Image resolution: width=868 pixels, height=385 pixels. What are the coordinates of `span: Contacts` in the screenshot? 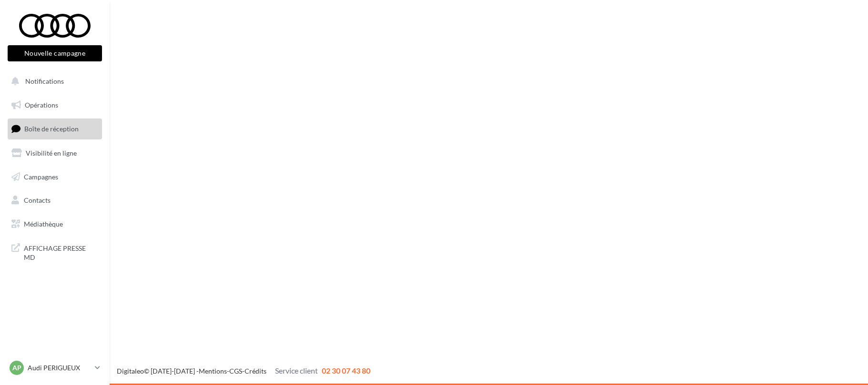 It's located at (37, 200).